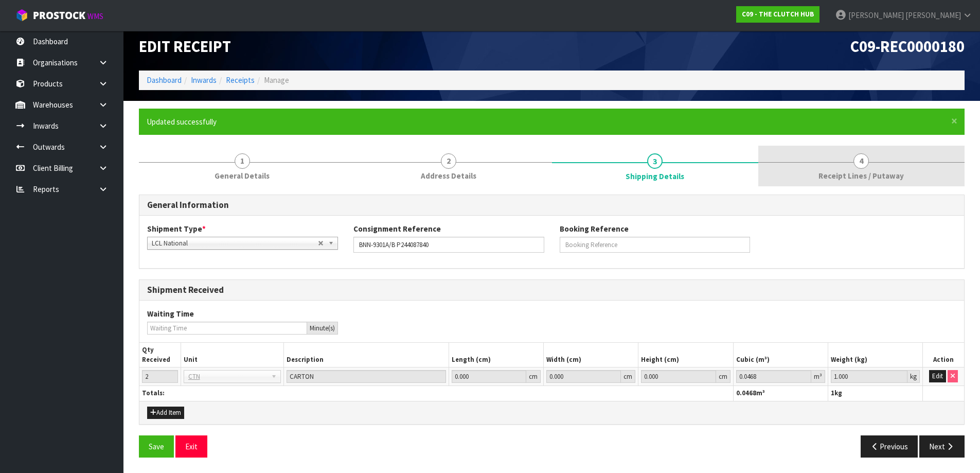 The image size is (980, 473). I want to click on th: Description, so click(367, 354).